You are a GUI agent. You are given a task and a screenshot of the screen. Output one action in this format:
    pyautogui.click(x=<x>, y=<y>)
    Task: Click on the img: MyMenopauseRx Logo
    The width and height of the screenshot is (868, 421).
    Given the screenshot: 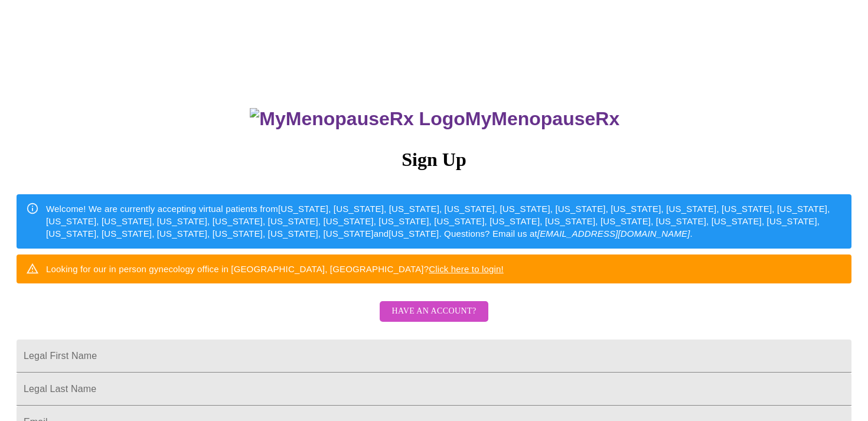 What is the action you would take?
    pyautogui.click(x=357, y=119)
    